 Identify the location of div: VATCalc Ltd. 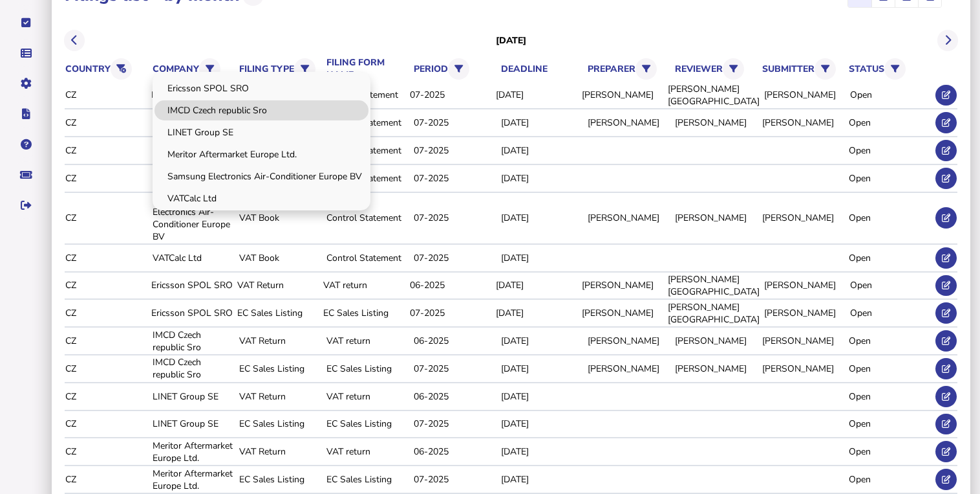
(194, 257).